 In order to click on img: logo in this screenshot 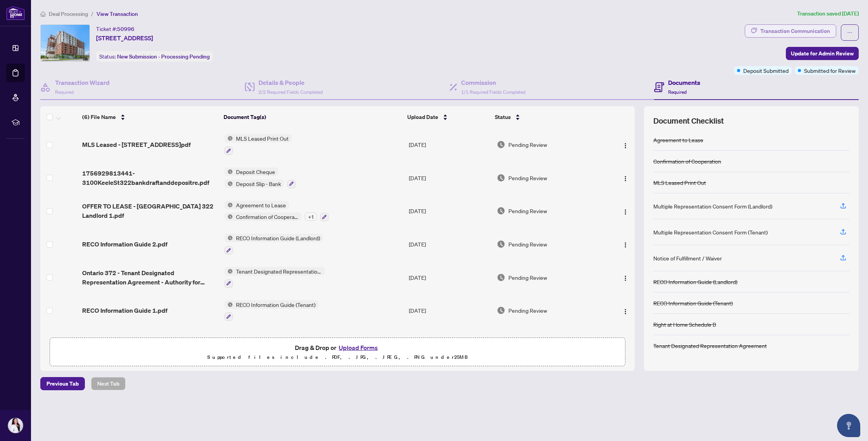, I will do `click(15, 13)`.